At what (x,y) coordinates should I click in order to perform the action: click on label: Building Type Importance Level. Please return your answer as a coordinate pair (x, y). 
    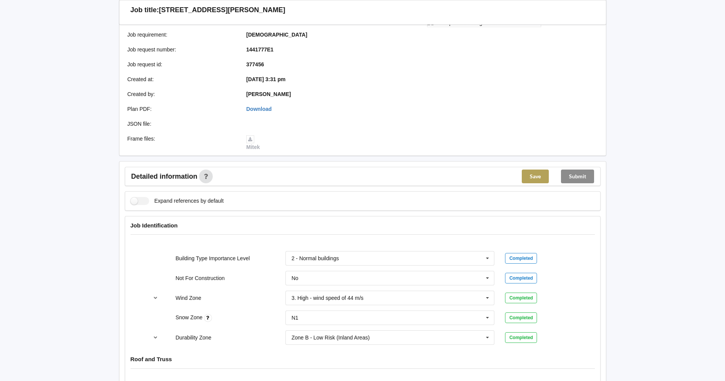
    Looking at the image, I should click on (212, 258).